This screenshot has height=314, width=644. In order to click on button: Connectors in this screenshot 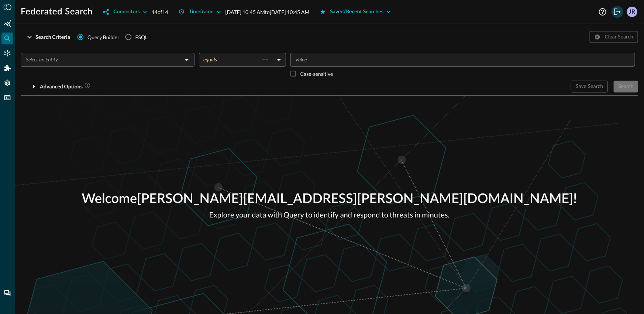, I will do `click(125, 12)`.